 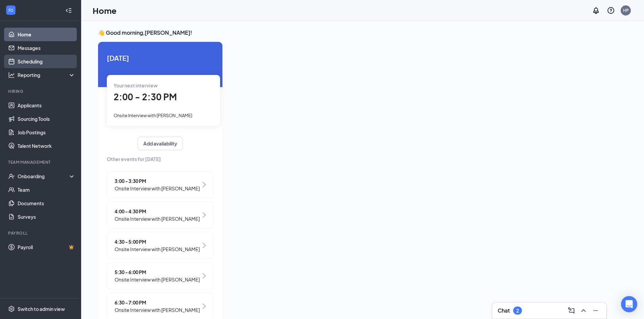 What do you see at coordinates (46, 190) in the screenshot?
I see `a: Team` at bounding box center [46, 190].